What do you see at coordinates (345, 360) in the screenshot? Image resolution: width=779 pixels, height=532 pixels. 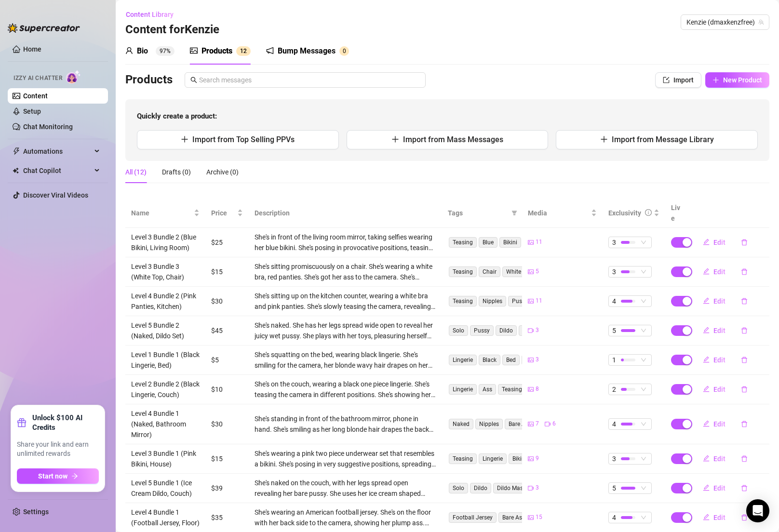 I see `div: She's squatting on the bed, wearing black lingerie. She's smiling for the camera, her blonde wavy...` at bounding box center [345, 360].